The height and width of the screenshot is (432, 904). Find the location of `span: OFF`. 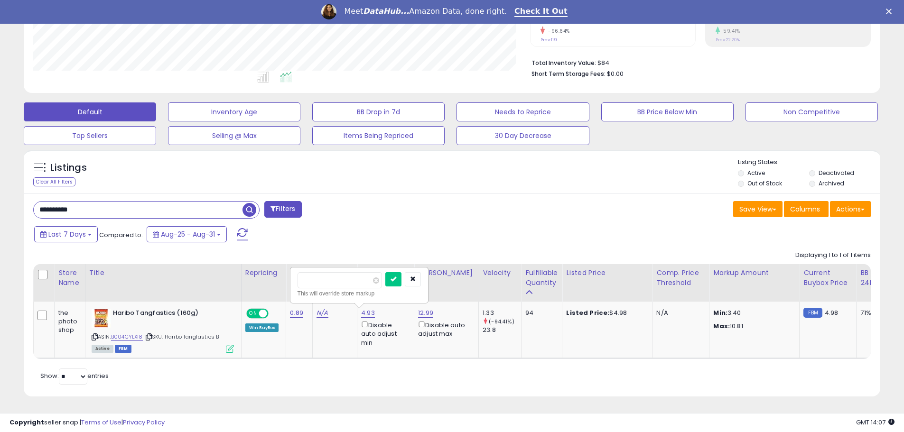

span: OFF is located at coordinates (275, 314).